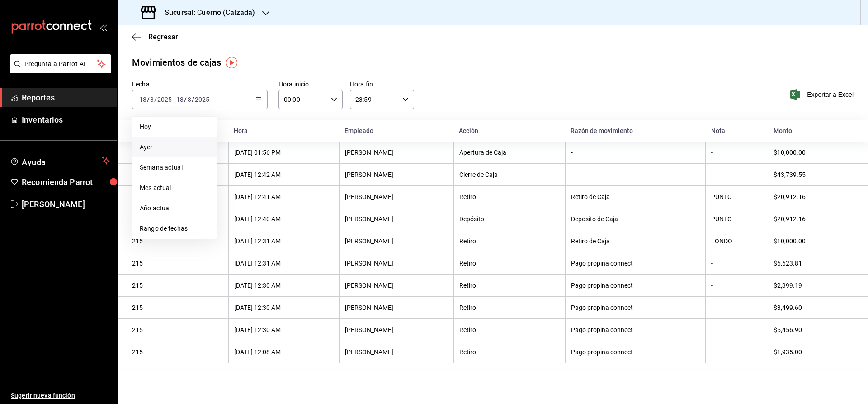 This screenshot has height=404, width=868. What do you see at coordinates (813, 285) in the screenshot?
I see `div: $2,399.19` at bounding box center [813, 285].